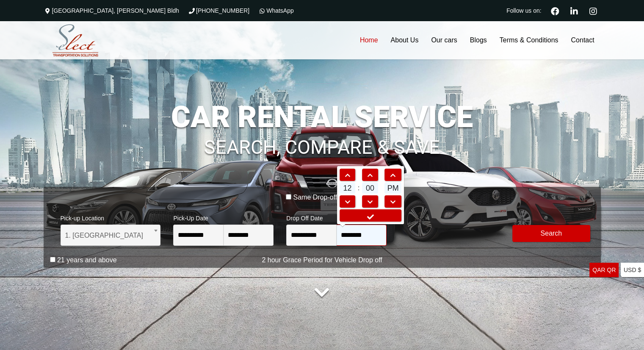 The image size is (644, 350). What do you see at coordinates (405, 40) in the screenshot?
I see `a: About Us` at bounding box center [405, 40].